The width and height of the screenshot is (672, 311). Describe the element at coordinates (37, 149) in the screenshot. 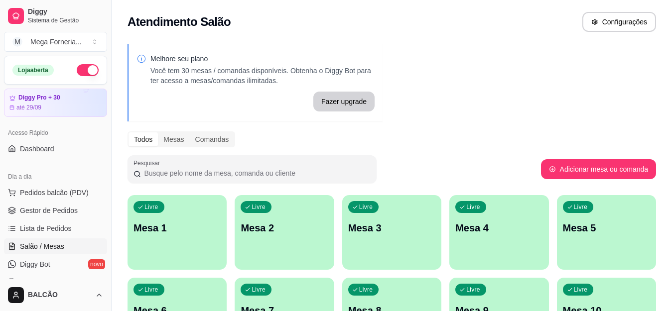

I see `span: Dashboard` at that location.